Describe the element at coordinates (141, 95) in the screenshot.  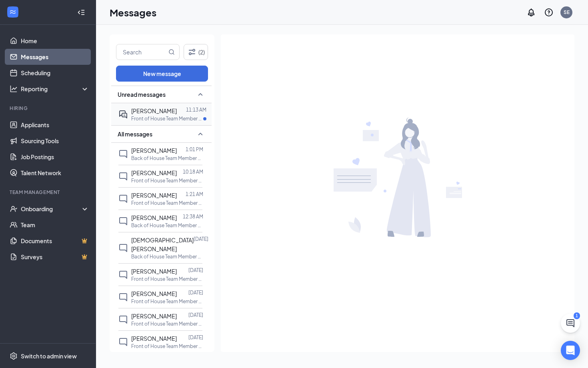
I see `span: Unread messages` at that location.